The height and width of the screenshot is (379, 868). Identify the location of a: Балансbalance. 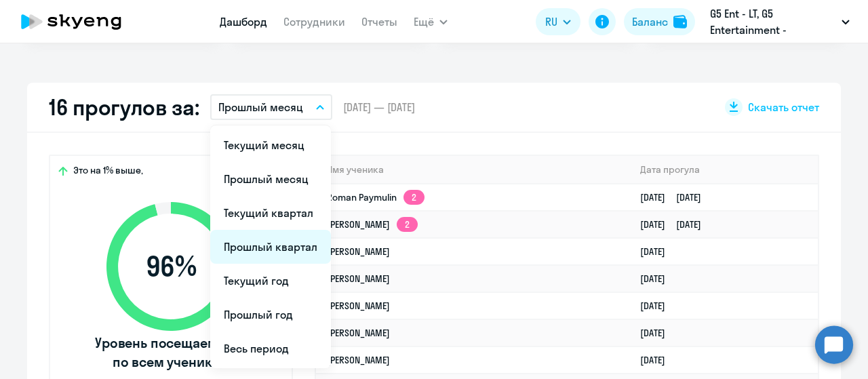
(659, 22).